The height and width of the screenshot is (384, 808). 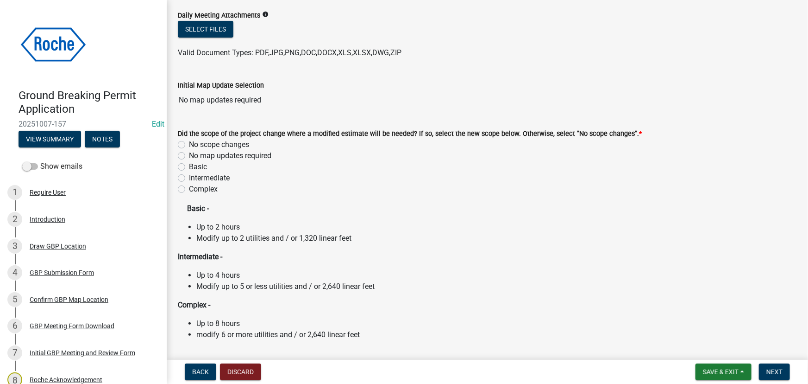 I want to click on button: Next, so click(x=774, y=371).